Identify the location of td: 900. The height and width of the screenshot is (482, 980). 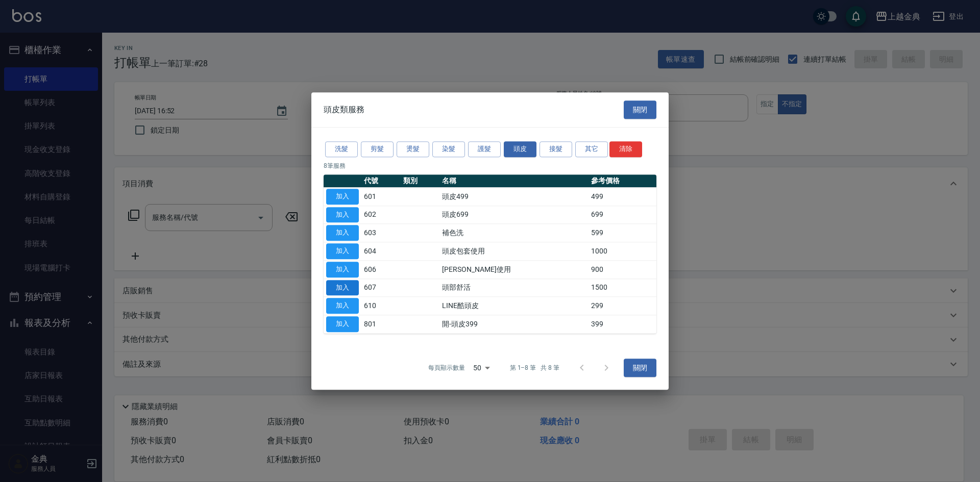
(623, 270).